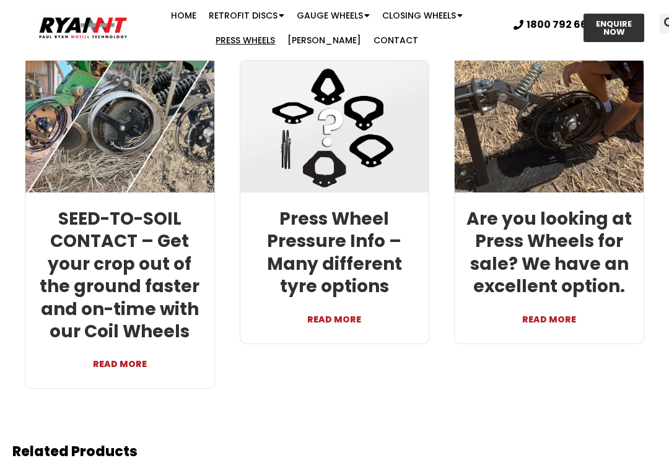 The height and width of the screenshot is (458, 669). Describe the element at coordinates (335, 253) in the screenshot. I see `a: Press Wheel Pressure Info – Many different tyre options` at that location.